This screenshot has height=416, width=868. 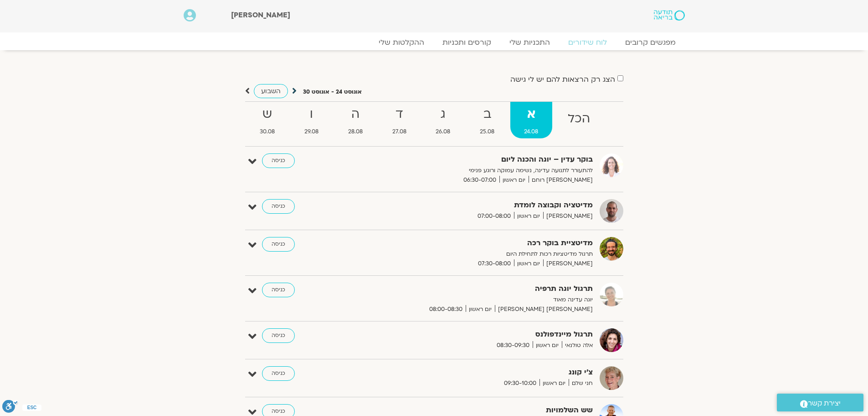 What do you see at coordinates (481, 254) in the screenshot?
I see `p: תרגול מדיטציות רכות לתחילת היום` at bounding box center [481, 254].